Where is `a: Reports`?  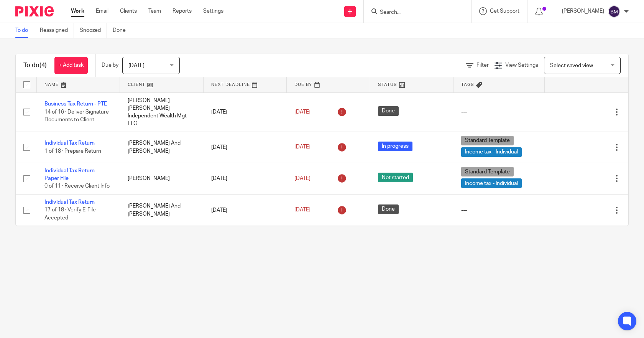 a: Reports is located at coordinates (182, 11).